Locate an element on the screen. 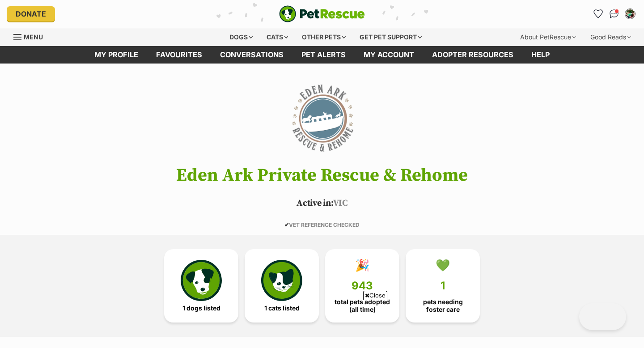  span: 1 is located at coordinates (442, 286).